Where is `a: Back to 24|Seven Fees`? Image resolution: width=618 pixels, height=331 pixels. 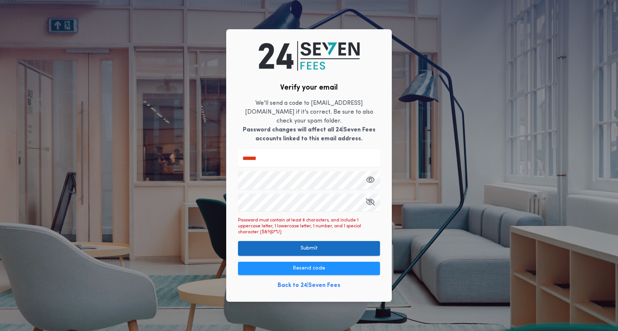 a: Back to 24|Seven Fees is located at coordinates (309, 285).